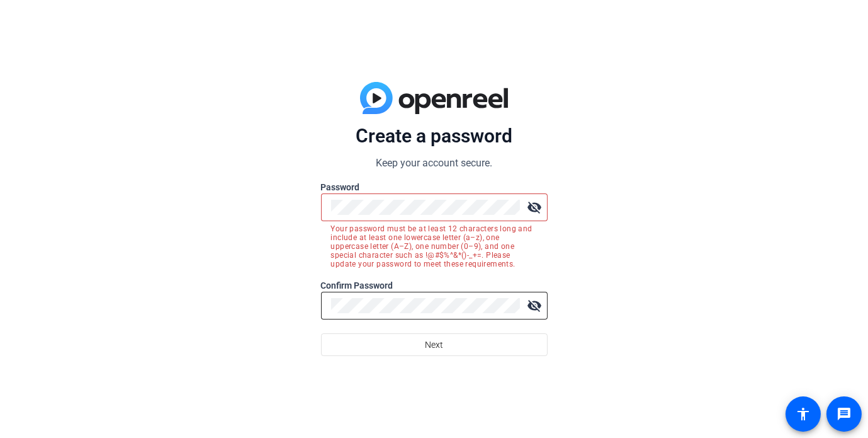 This screenshot has width=868, height=438. I want to click on p: Keep your account secure., so click(434, 163).